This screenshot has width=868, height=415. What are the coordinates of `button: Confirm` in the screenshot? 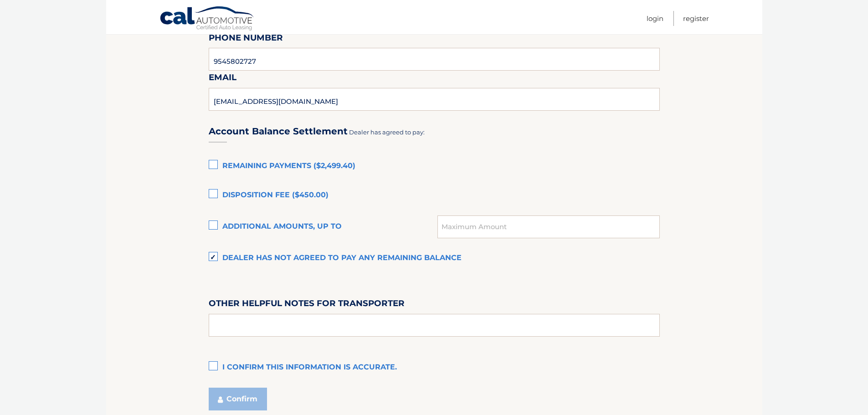 It's located at (238, 399).